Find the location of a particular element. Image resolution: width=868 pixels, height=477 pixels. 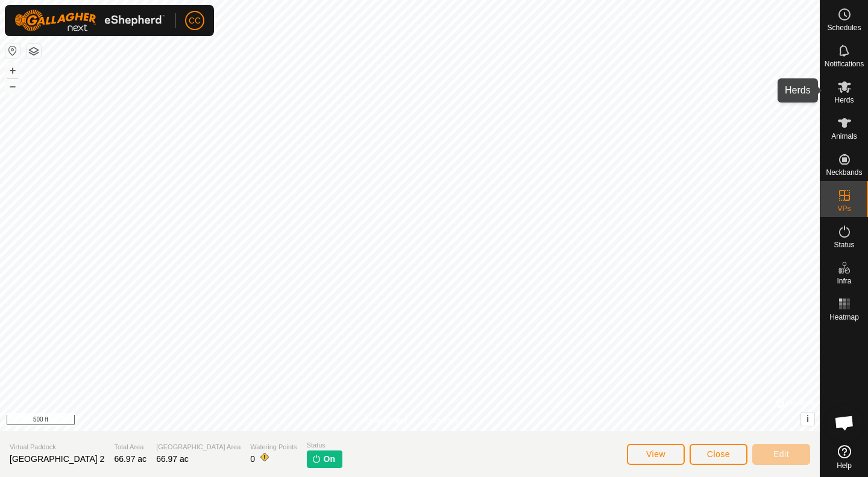

span: Edit is located at coordinates (781, 454).